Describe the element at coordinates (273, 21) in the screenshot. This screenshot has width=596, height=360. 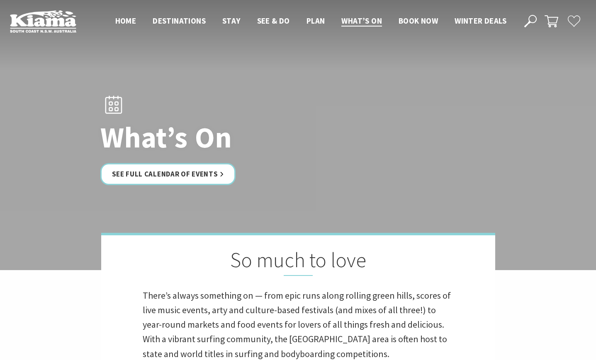
I see `span: See & Do` at that location.